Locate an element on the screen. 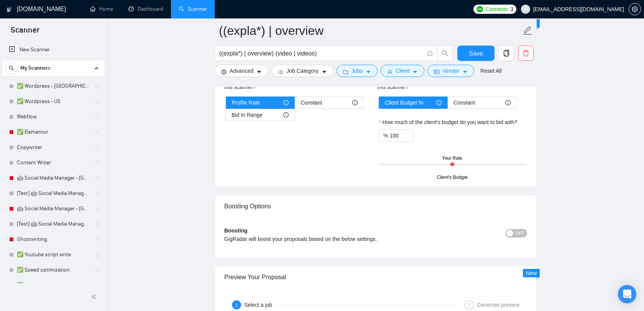  span: Job Category is located at coordinates (303, 71).